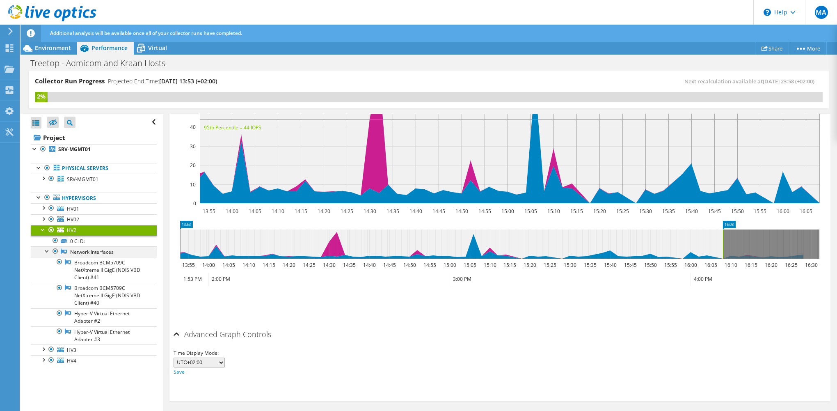  Describe the element at coordinates (73, 208) in the screenshot. I see `span: HV01` at that location.